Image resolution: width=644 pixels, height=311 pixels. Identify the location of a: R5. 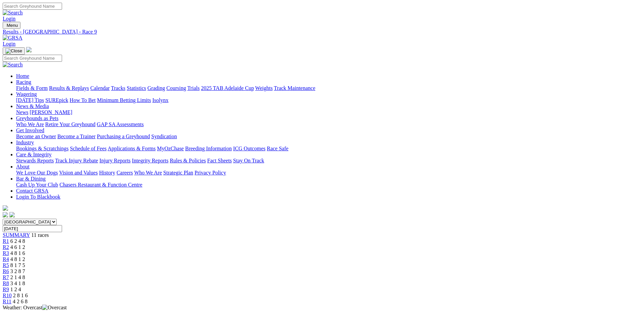
(5, 265).